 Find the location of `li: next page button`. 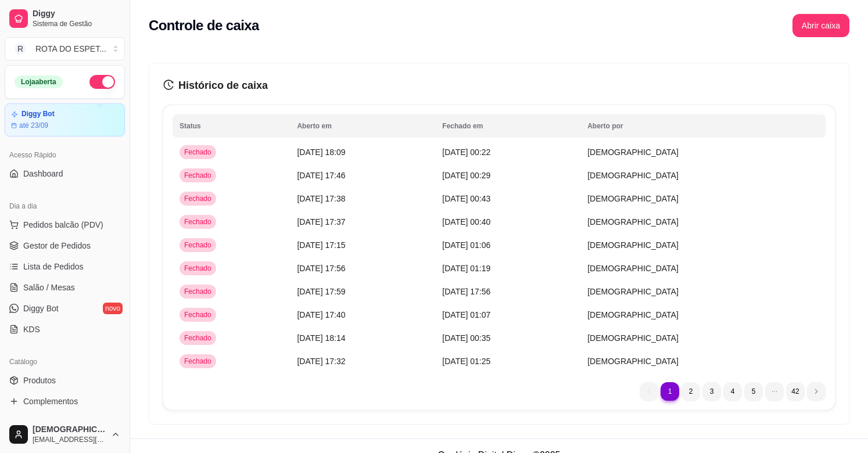

li: next page button is located at coordinates (817, 392).